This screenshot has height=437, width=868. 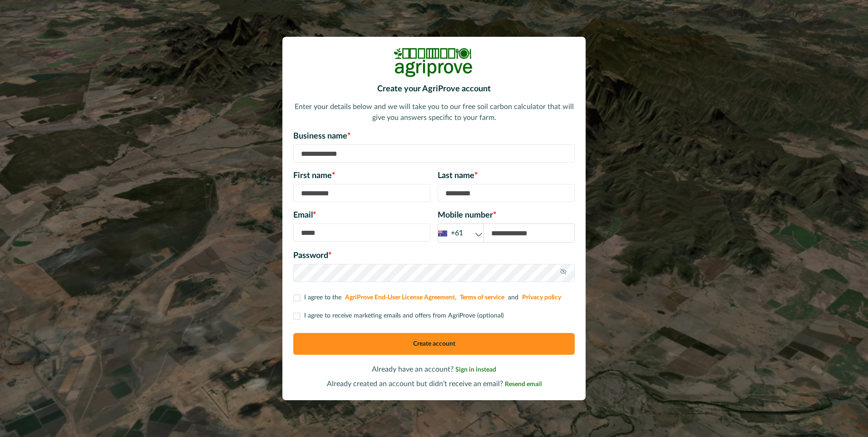 What do you see at coordinates (524, 384) in the screenshot?
I see `span: Resend email` at bounding box center [524, 384].